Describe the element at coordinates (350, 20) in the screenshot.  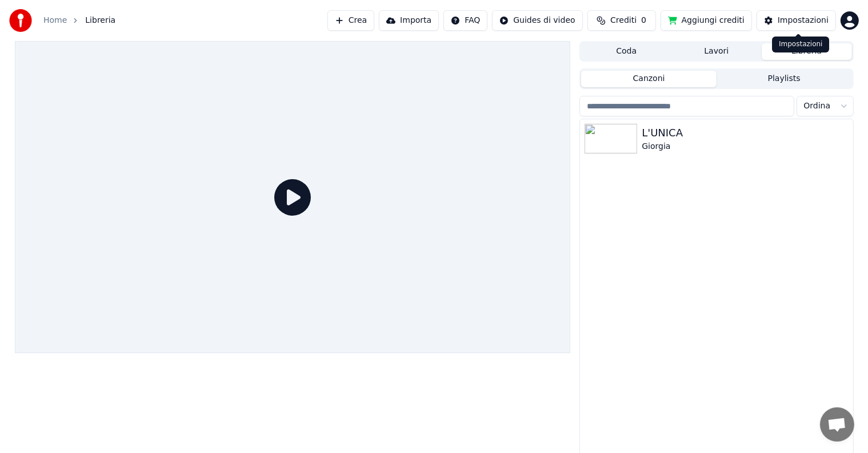
I see `button: Crea` at that location.